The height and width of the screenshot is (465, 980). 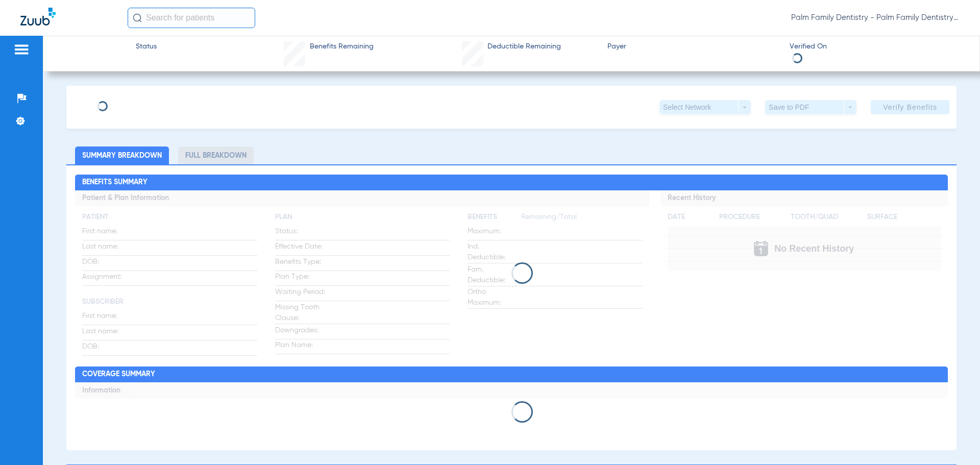 What do you see at coordinates (38, 16) in the screenshot?
I see `img: Zuub Logo` at bounding box center [38, 16].